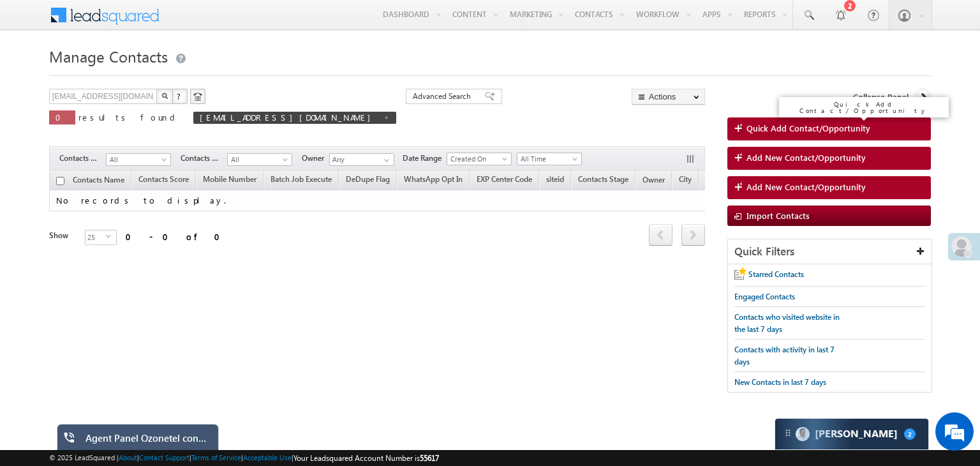 The width and height of the screenshot is (980, 466). Describe the element at coordinates (164, 96) in the screenshot. I see `img: Search` at that location.